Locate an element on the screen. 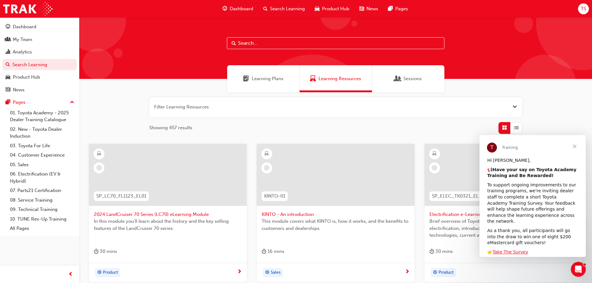 Image resolution: width=592 pixels, height=283 pixels. span: This module covers what KINTO is, how it works, and the benefits to customers and dealerships. is located at coordinates (336, 225).